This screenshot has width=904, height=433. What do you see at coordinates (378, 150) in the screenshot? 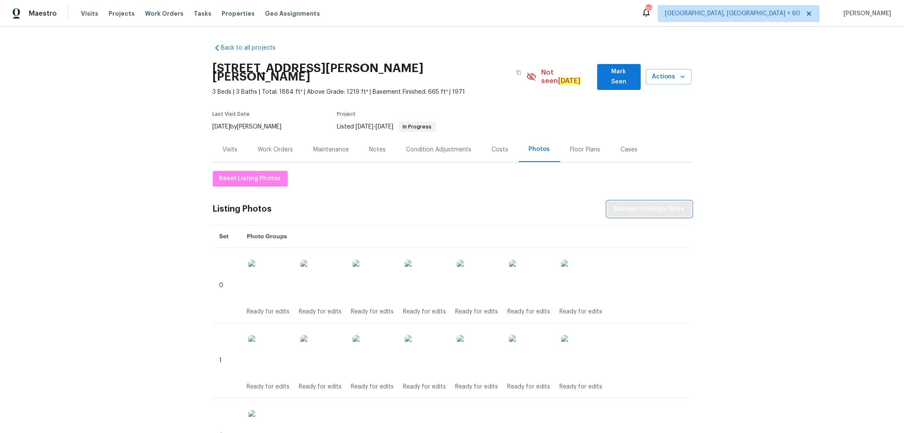
I see `div: Notes` at bounding box center [378, 150].